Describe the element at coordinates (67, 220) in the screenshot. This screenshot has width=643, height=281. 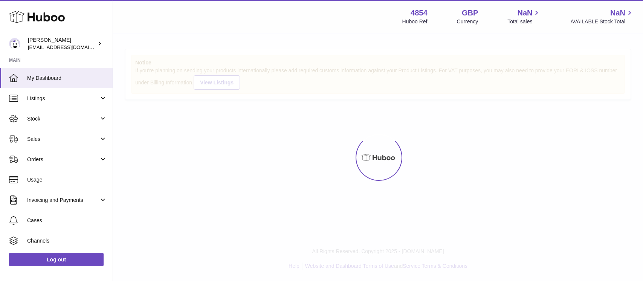
I see `span: Cases` at that location.